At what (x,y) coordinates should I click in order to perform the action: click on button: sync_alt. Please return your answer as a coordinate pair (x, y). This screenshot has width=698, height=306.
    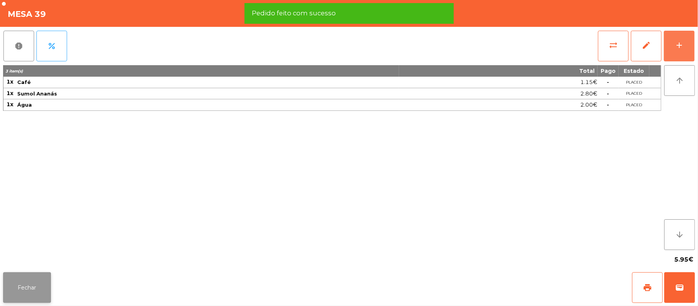
    Looking at the image, I should click on (614, 46).